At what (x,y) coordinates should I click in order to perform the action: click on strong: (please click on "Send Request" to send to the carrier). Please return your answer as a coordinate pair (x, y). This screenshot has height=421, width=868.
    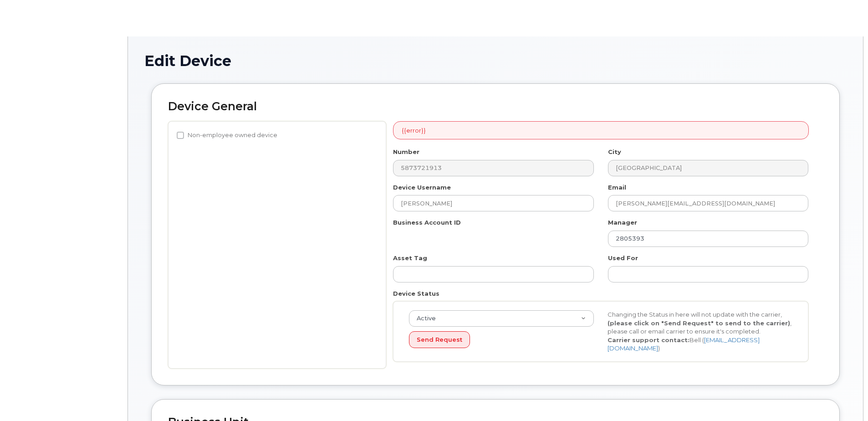
    Looking at the image, I should click on (698, 323).